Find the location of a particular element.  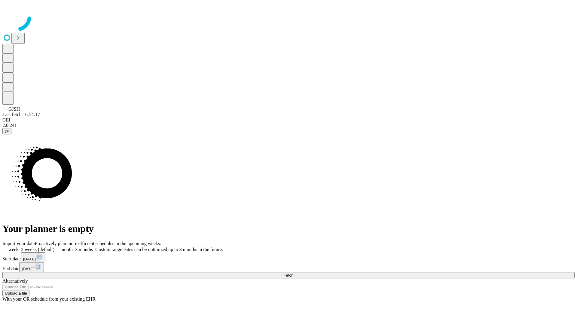

span: 1 week is located at coordinates (12, 250).